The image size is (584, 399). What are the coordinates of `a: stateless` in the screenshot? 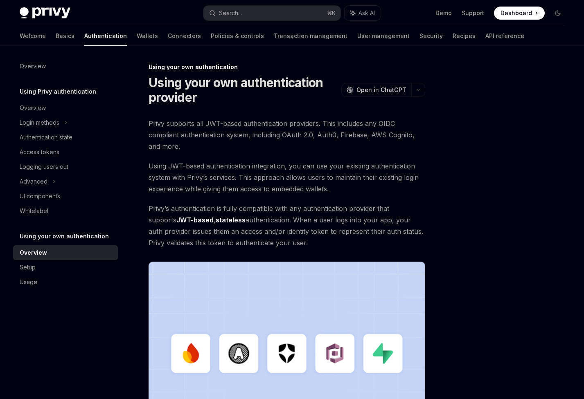 It's located at (230, 220).